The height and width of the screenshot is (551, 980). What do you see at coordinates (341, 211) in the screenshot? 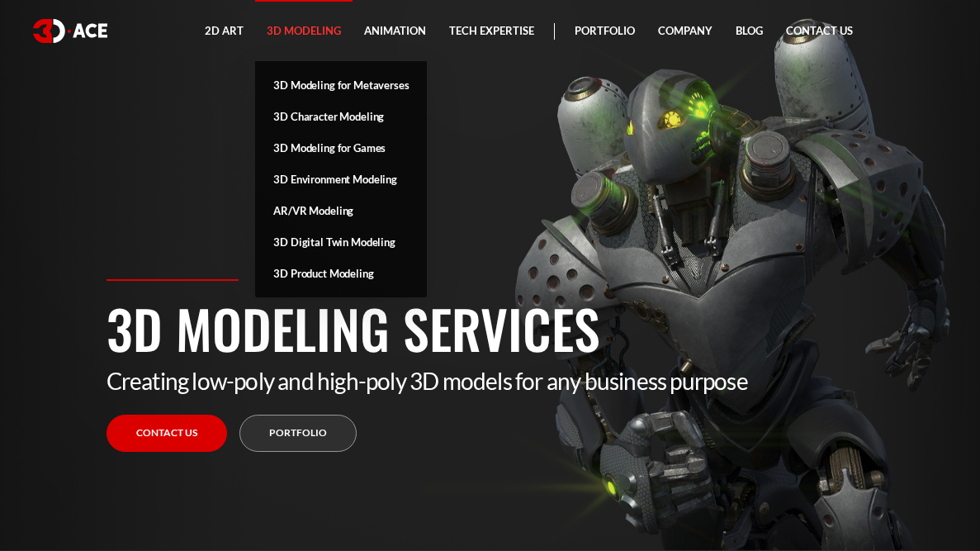
I see `a: AR/VR Modeling` at bounding box center [341, 211].